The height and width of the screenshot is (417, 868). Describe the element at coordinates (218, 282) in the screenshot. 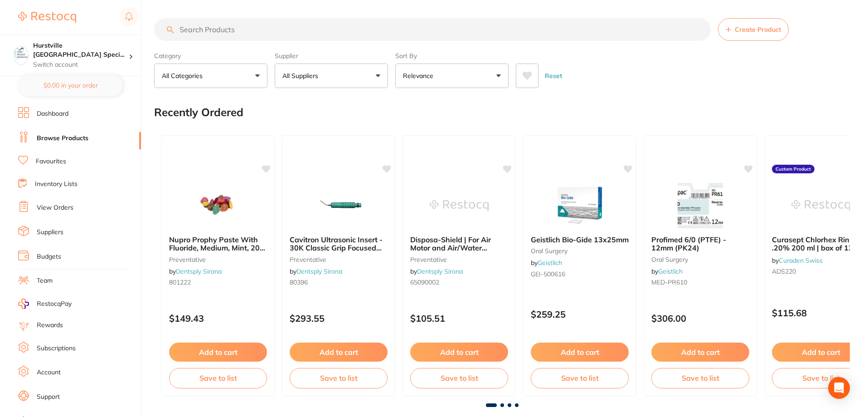

I see `small: 801222` at that location.